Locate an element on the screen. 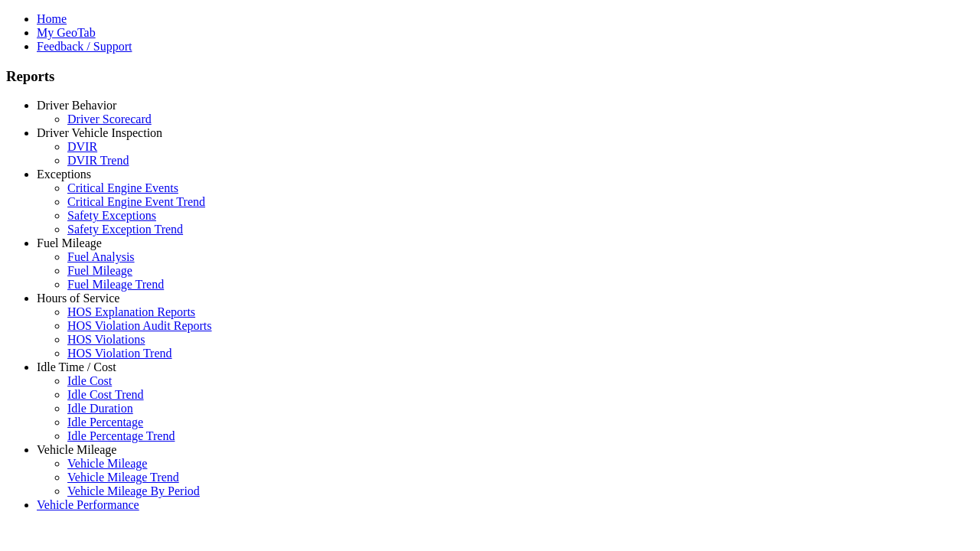 Image resolution: width=980 pixels, height=551 pixels. a: My GeoTab is located at coordinates (66, 32).